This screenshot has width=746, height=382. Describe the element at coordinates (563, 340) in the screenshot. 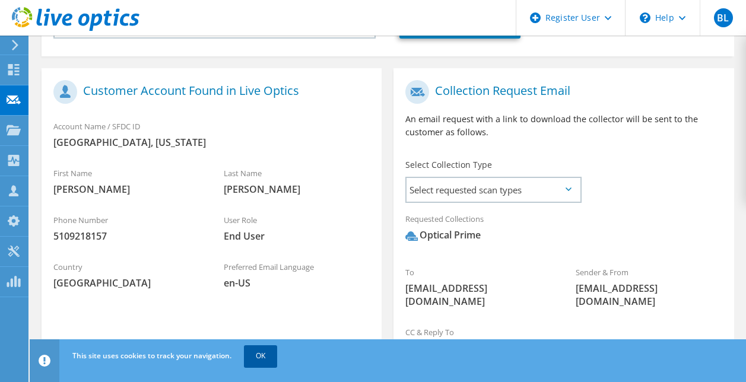

I see `div: CC & Reply To` at that location.